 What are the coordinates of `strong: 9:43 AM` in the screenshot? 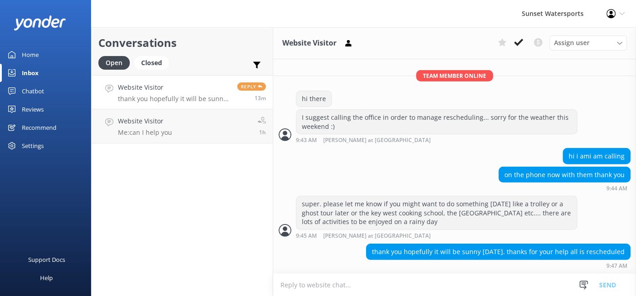 It's located at (306, 140).